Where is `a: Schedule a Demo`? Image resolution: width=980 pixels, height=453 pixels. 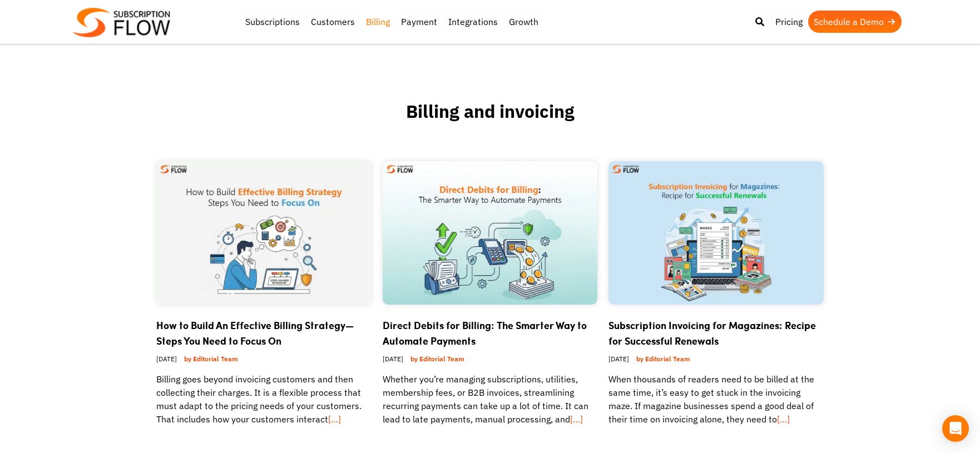 a: Schedule a Demo is located at coordinates (854, 22).